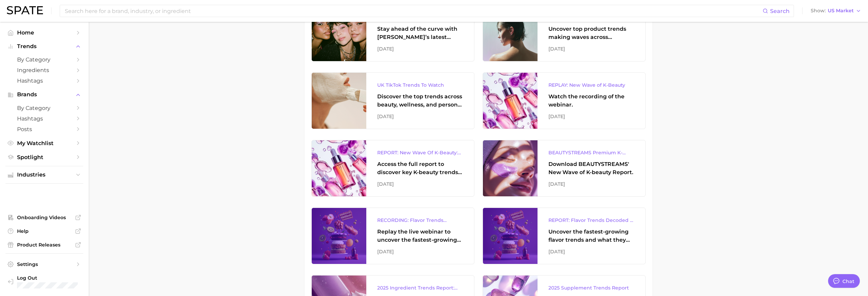 The width and height of the screenshot is (868, 296). What do you see at coordinates (44, 282) in the screenshot?
I see `a: Log out. Currently logged in with e-mail unhokang@lghnh.com.` at bounding box center [44, 282].